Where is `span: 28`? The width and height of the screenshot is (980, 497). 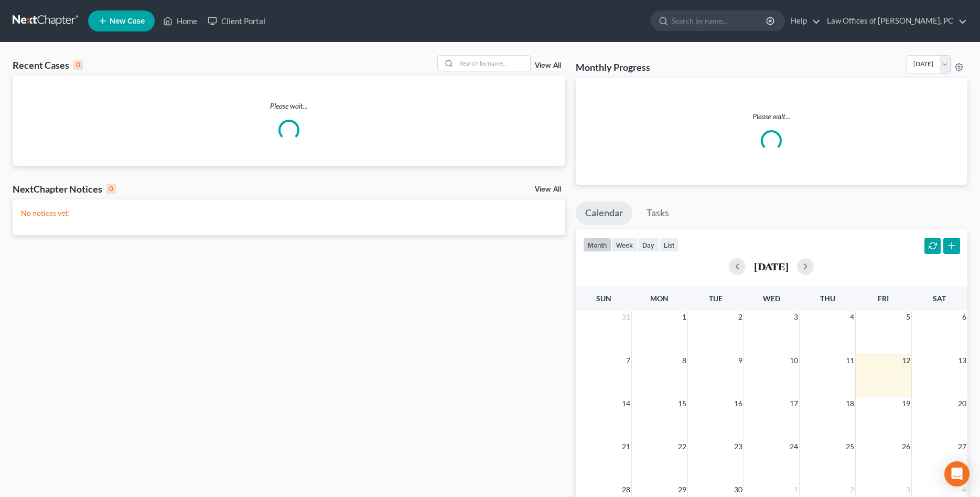
span: 28 is located at coordinates (626, 489).